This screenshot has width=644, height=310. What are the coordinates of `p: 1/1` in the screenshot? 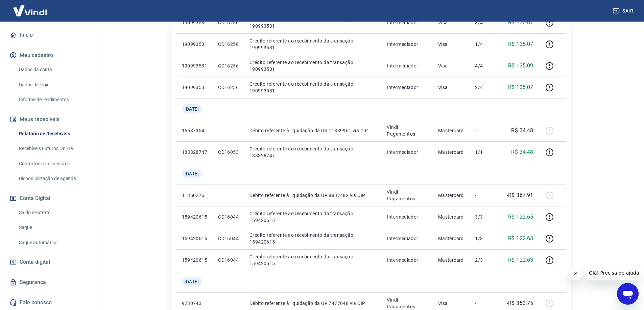 It's located at (485, 152).